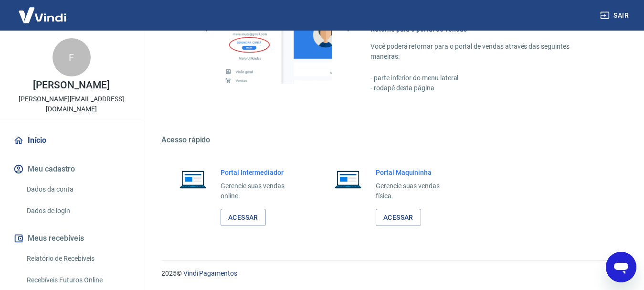  Describe the element at coordinates (77, 258) in the screenshot. I see `a: Relatório de Recebíveis` at that location.